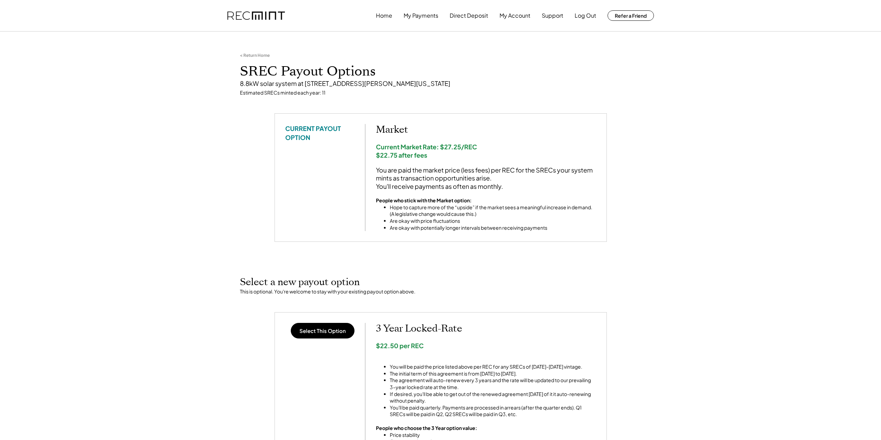 The height and width of the screenshot is (440, 881). I want to click on button: My Account, so click(515, 16).